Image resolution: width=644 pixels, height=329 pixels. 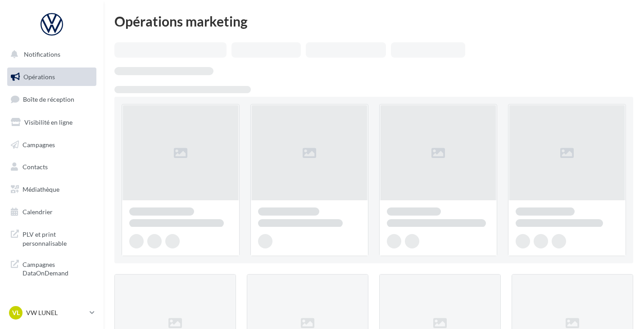 What do you see at coordinates (41, 189) in the screenshot?
I see `span: Médiathèque` at bounding box center [41, 189].